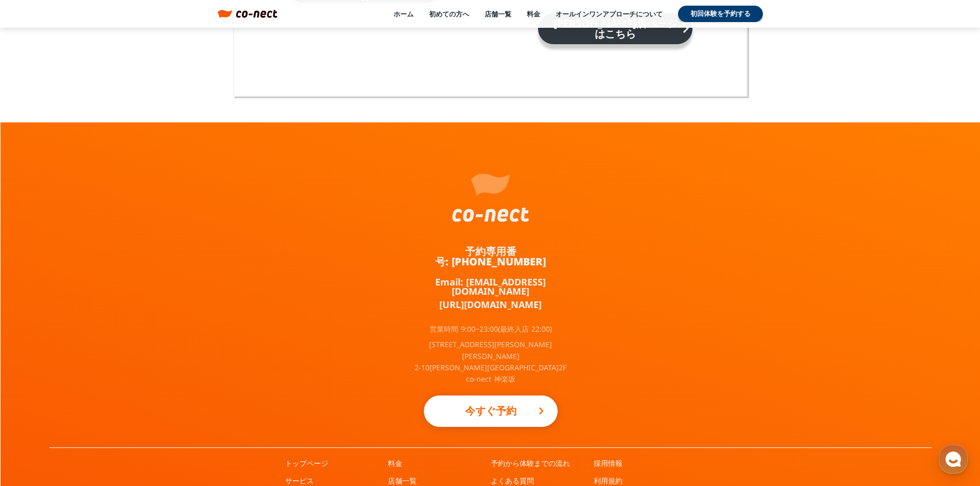  I want to click on a: よくある質問, so click(512, 480).